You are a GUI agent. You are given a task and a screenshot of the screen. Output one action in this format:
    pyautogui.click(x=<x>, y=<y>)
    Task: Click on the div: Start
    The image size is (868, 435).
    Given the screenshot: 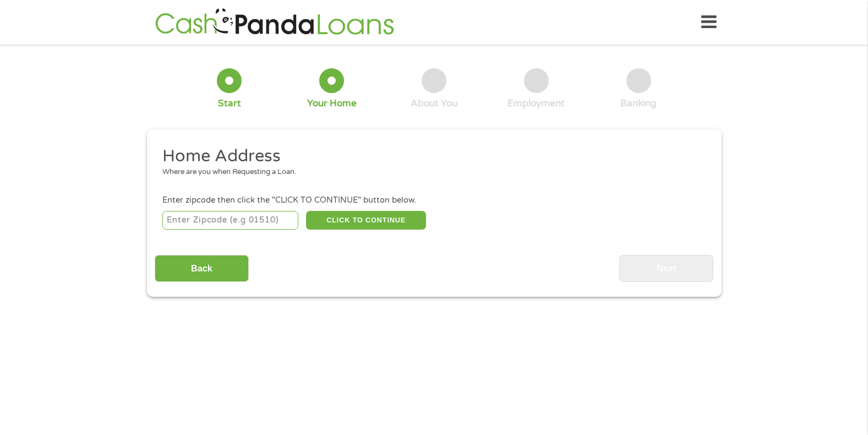 What is the action you would take?
    pyautogui.click(x=229, y=103)
    